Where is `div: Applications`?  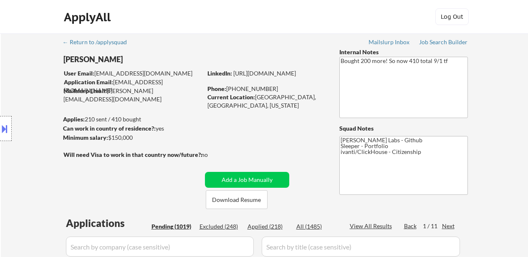
div: Applications is located at coordinates (107, 223).